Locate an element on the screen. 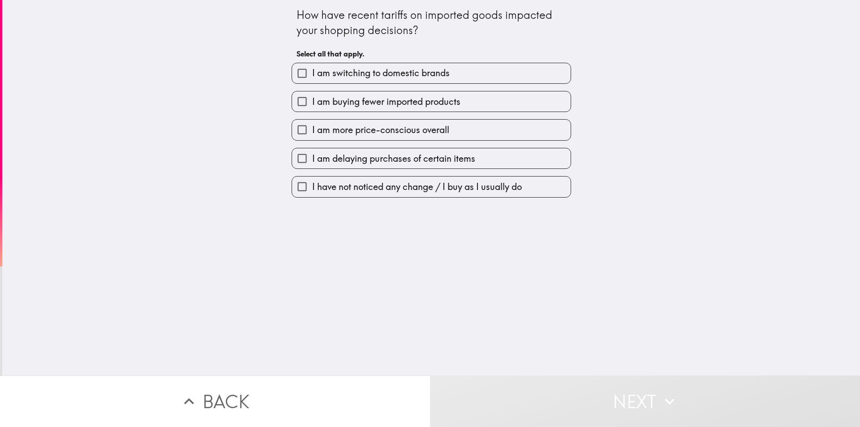 The image size is (860, 427). div: How have recent tariffs on imported goods impacted your shopping decisions? is located at coordinates (431, 22).